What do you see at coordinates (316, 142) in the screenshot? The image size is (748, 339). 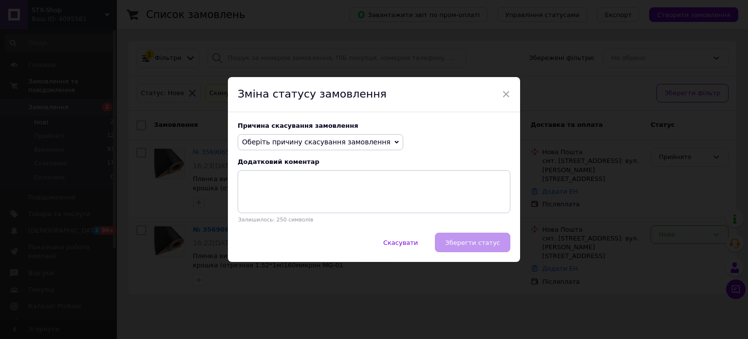 I see `span: Оберіть причину скасування замовлення` at bounding box center [316, 142].